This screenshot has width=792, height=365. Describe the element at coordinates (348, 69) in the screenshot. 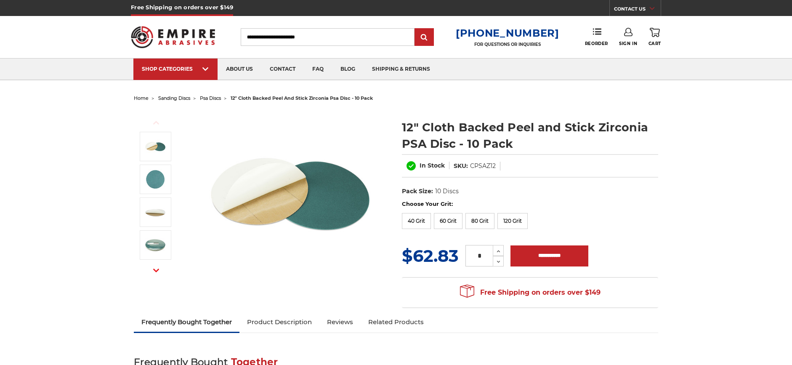

I see `a: blog` at that location.